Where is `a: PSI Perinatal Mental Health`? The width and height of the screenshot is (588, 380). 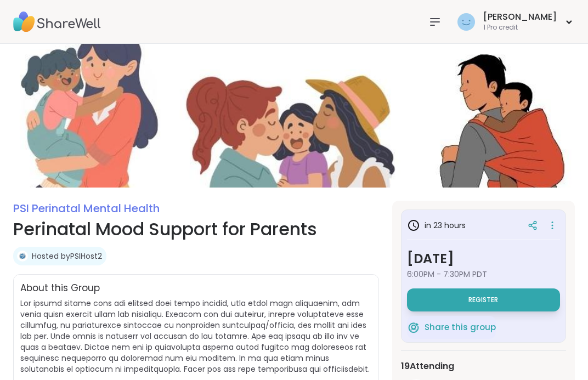 a: PSI Perinatal Mental Health is located at coordinates (86, 208).